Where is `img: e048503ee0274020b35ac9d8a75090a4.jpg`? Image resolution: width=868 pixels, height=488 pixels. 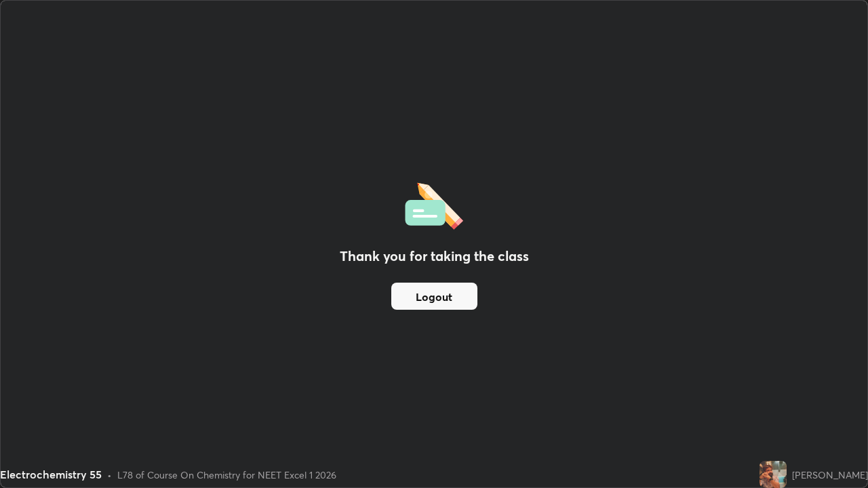
img: e048503ee0274020b35ac9d8a75090a4.jpg is located at coordinates (773, 474).